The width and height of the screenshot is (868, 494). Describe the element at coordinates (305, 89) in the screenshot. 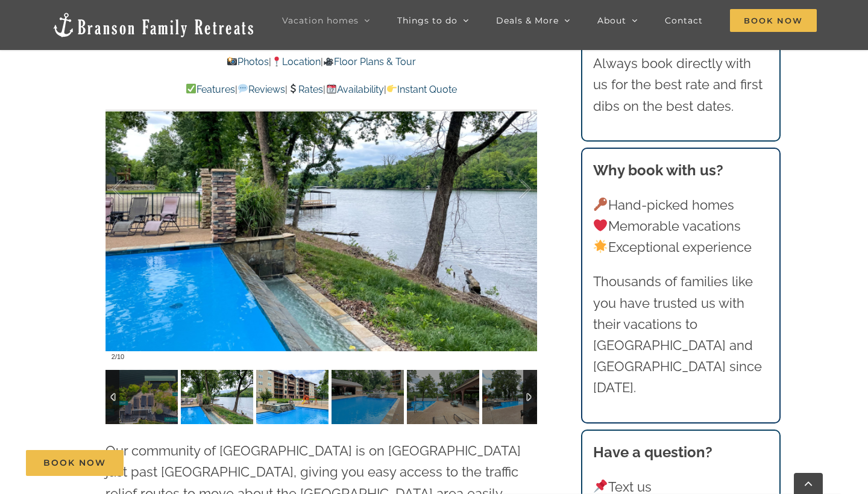

I see `a: Rates` at that location.